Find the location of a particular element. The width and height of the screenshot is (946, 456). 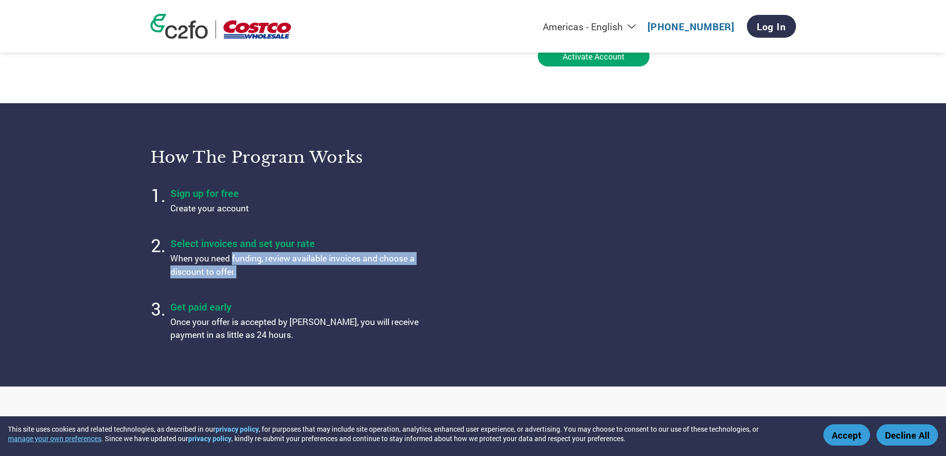

h4: Sign up for free is located at coordinates (294, 193).